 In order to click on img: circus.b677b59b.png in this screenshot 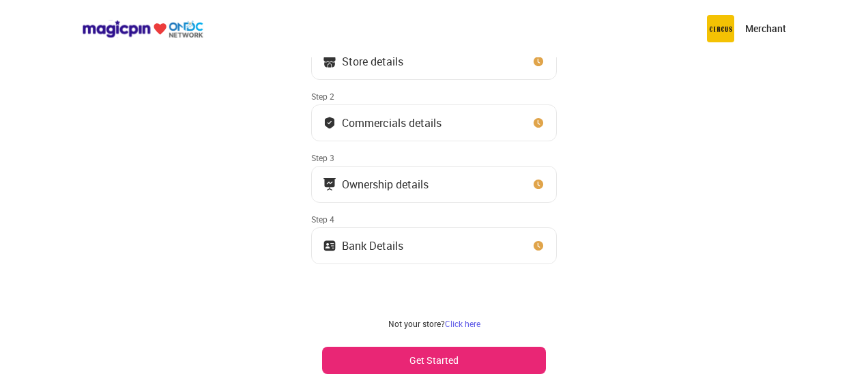, I will do `click(721, 29)`.